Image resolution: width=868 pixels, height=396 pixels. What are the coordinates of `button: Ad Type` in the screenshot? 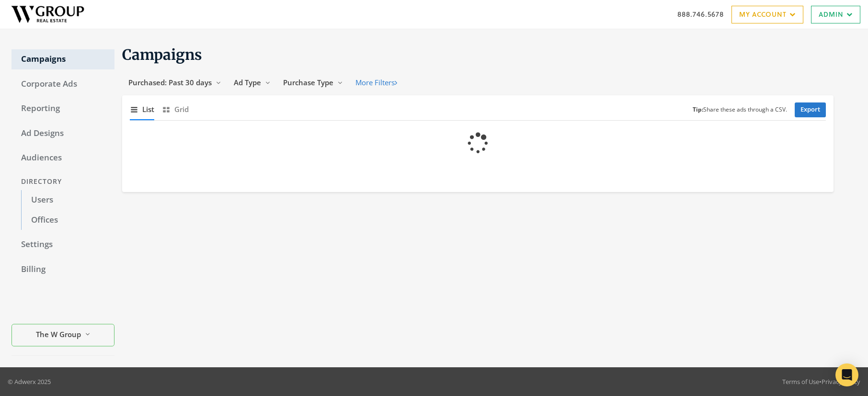 It's located at (252, 82).